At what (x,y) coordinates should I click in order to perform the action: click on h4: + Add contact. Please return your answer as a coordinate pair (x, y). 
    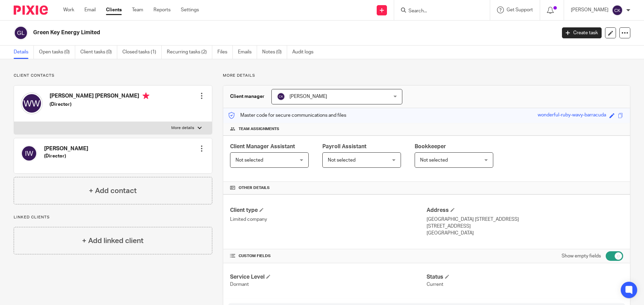
    Looking at the image, I should click on (113, 191).